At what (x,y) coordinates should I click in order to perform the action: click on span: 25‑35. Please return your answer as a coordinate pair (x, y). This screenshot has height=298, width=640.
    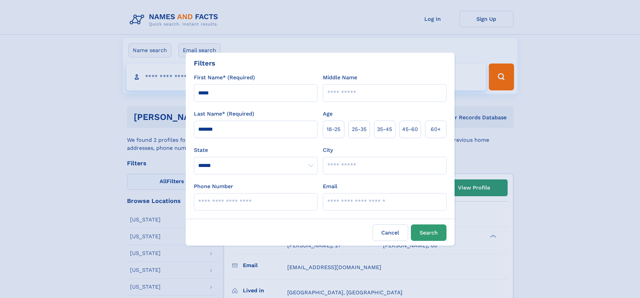
    Looking at the image, I should click on (359, 129).